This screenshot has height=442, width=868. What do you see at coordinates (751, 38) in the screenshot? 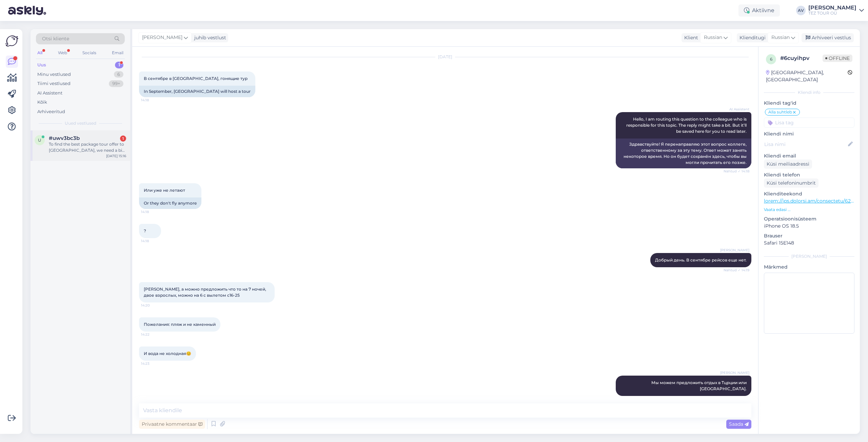
I see `div: Klienditugi` at bounding box center [751, 38].